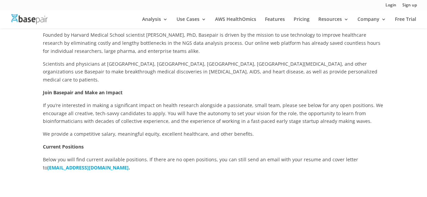  Describe the element at coordinates (301, 23) in the screenshot. I see `a: Pricing` at that location.